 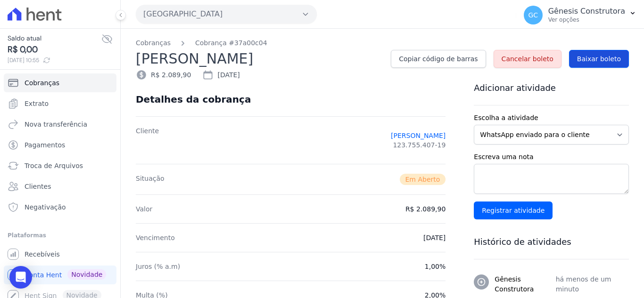 What do you see at coordinates (587, 11) in the screenshot?
I see `p: Gênesis Construtora` at bounding box center [587, 11].